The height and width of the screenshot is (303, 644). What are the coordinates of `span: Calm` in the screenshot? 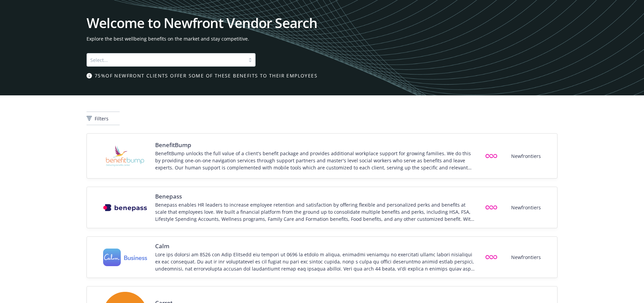 It's located at (315, 246).